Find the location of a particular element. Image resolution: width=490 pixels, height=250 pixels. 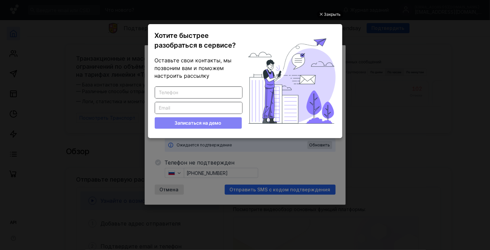

span: Хотите быстрее разобраться в сервисе? is located at coordinates (195, 40).